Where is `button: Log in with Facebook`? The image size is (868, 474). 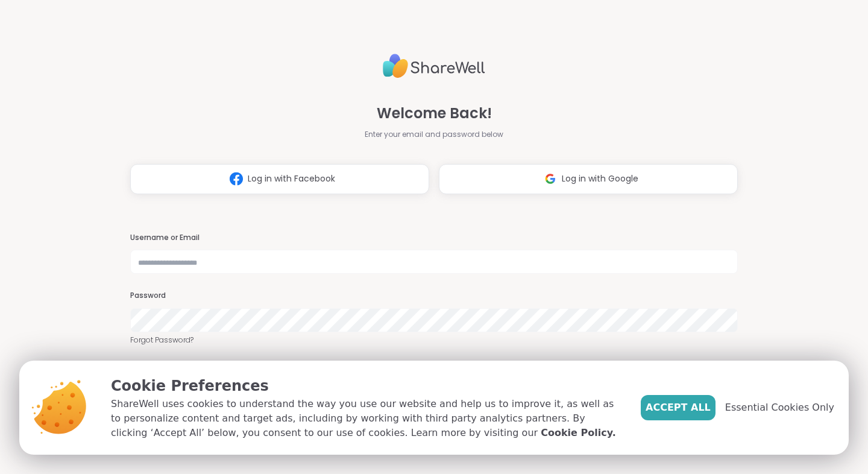
button: Log in with Facebook is located at coordinates (280, 179).